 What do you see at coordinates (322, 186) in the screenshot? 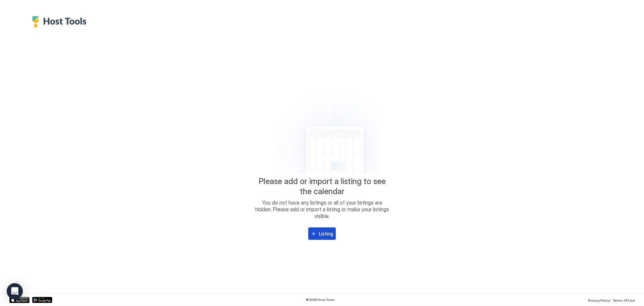
I see `span: Please add or import a listing to see the calendar` at bounding box center [322, 186].